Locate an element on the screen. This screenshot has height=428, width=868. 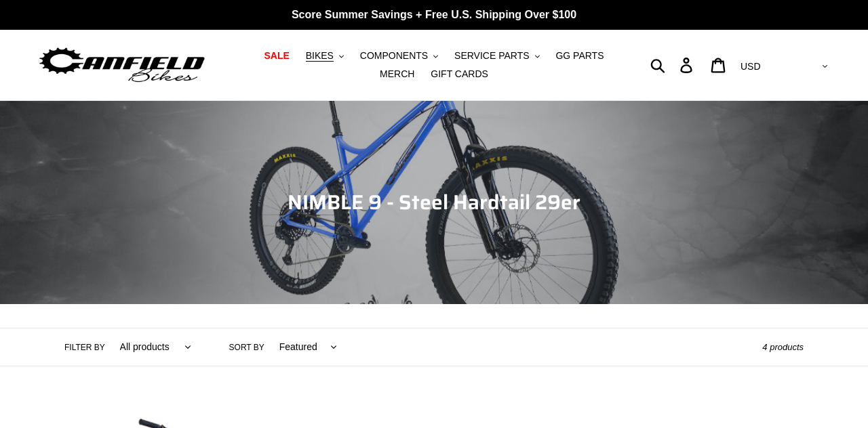
a: GIFT CARDS is located at coordinates (459, 74).